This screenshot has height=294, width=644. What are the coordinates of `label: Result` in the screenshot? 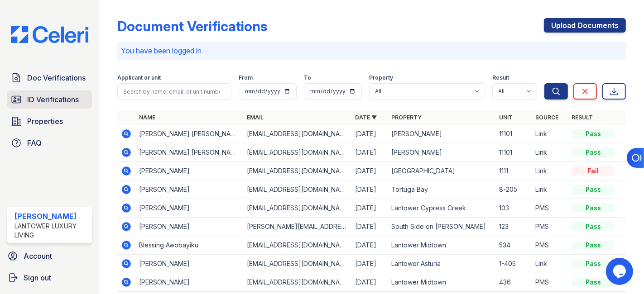 It's located at (501, 78).